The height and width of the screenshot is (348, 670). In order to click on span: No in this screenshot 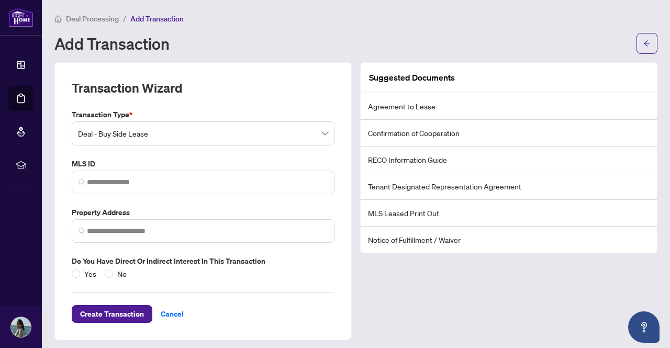, I will do `click(122, 274)`.